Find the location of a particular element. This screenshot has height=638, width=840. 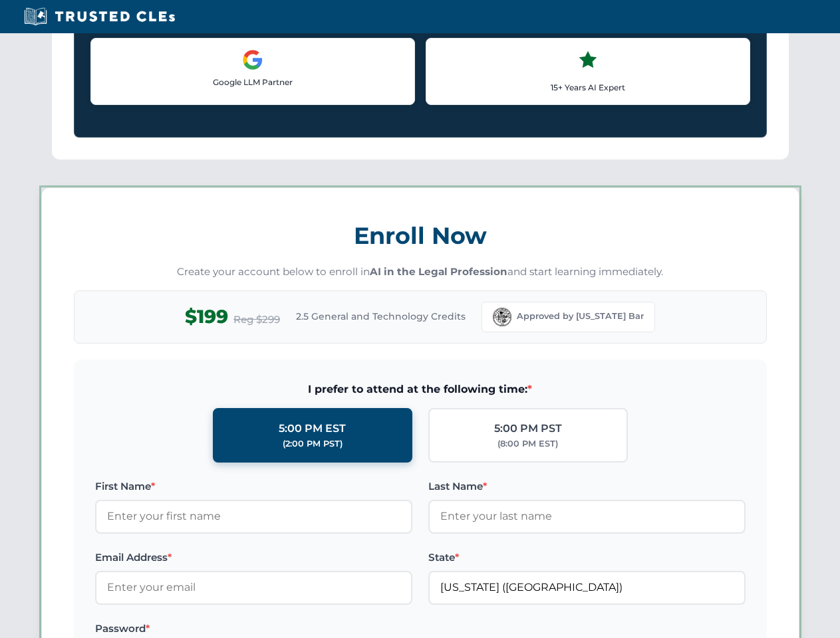

div: (8:00 PM EST) is located at coordinates (527, 444).